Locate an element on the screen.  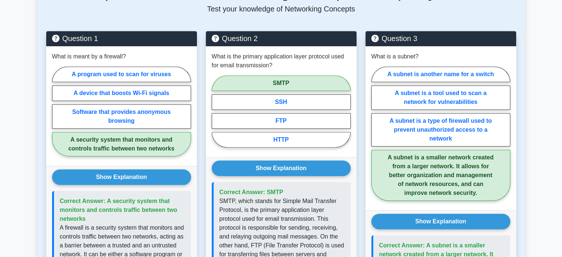
label: A subnet is a tool used to scan a network for vulnerabilities is located at coordinates (440, 97).